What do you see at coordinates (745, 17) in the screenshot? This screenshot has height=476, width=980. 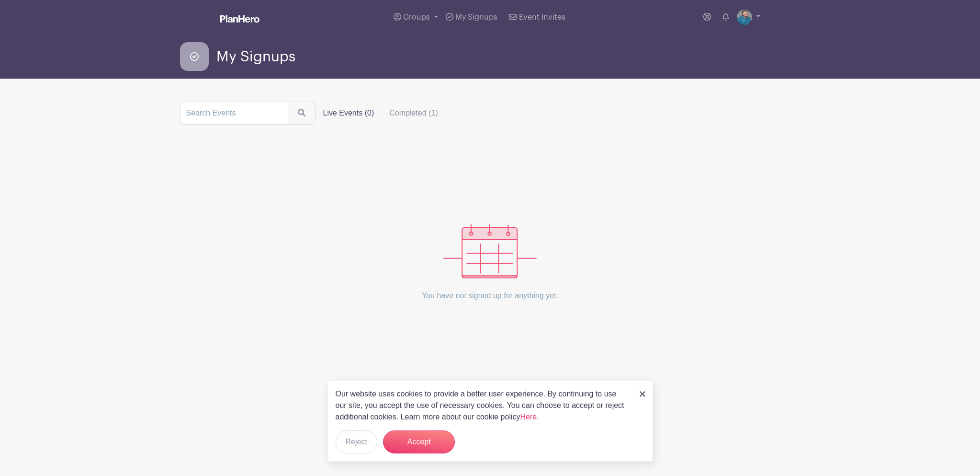 I see `img: will_phelps-312x214.jpg` at bounding box center [745, 17].